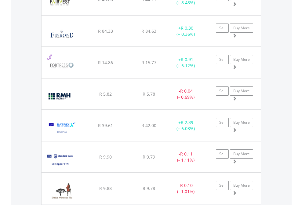 The image size is (302, 205). I want to click on span: R 0.91, so click(187, 59).